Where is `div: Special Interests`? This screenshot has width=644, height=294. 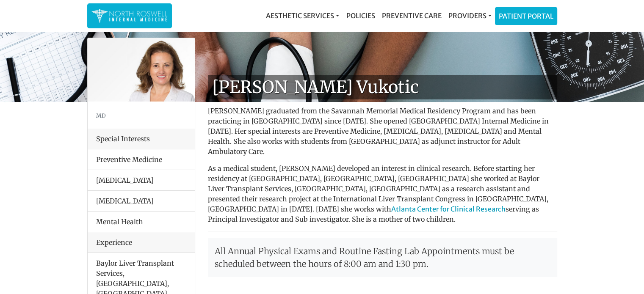
div: Special Interests is located at coordinates (141, 139).